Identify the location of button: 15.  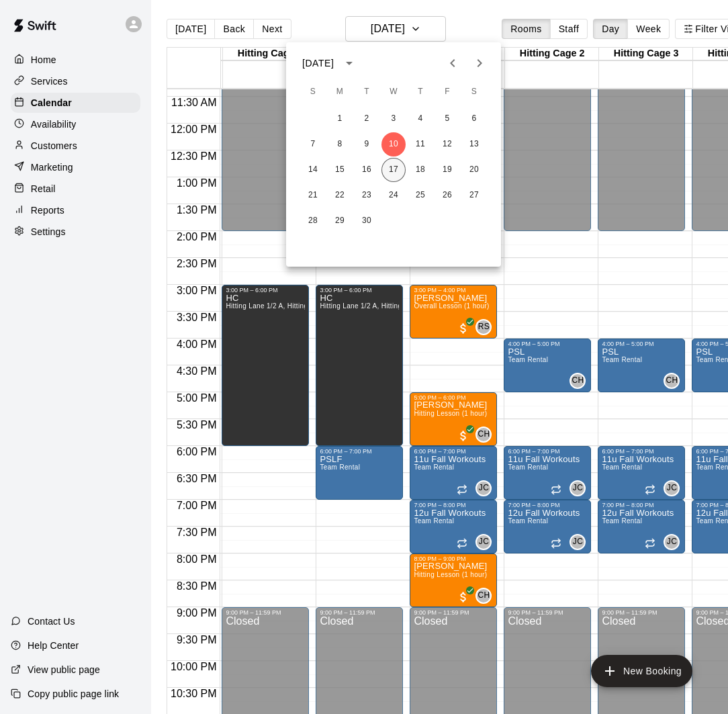
(339, 170).